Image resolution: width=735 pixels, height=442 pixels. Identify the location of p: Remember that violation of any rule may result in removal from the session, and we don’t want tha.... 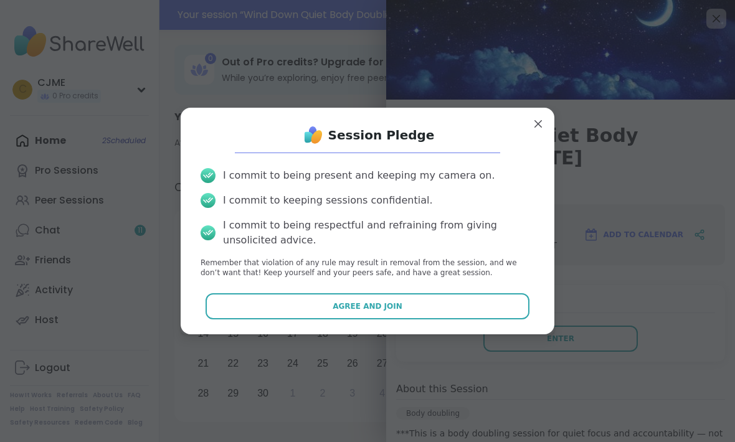
(367, 268).